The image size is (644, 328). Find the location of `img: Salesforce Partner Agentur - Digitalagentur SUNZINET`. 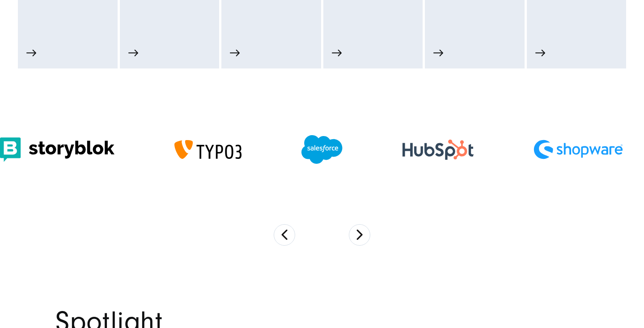

img: Salesforce Partner Agentur - Digitalagentur SUNZINET is located at coordinates (322, 150).